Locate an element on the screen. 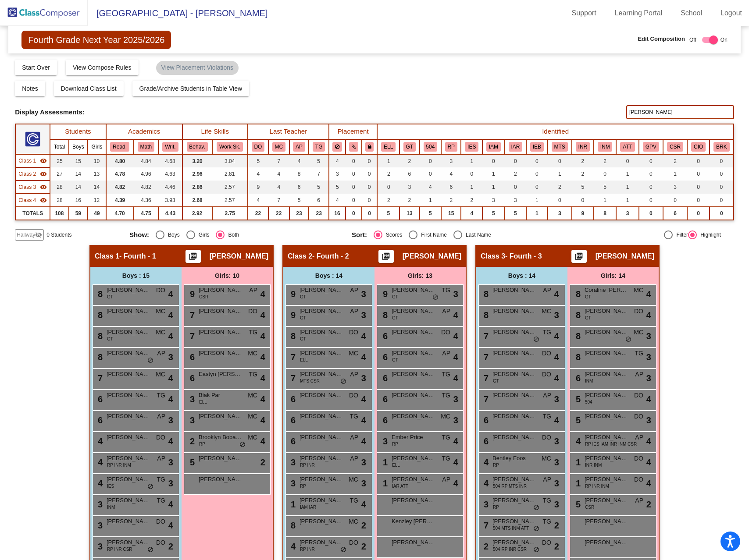 This screenshot has height=560, width=749. span: Edit Composition is located at coordinates (661, 39).